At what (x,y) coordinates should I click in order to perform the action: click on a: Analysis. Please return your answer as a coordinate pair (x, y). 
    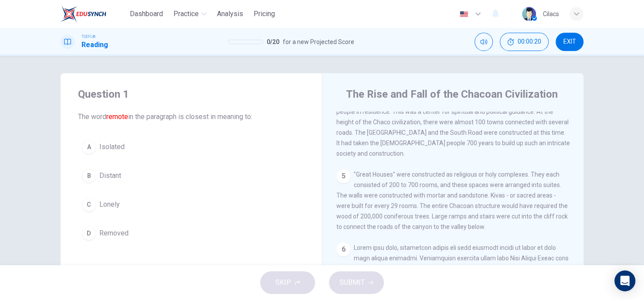
    Looking at the image, I should click on (230, 14).